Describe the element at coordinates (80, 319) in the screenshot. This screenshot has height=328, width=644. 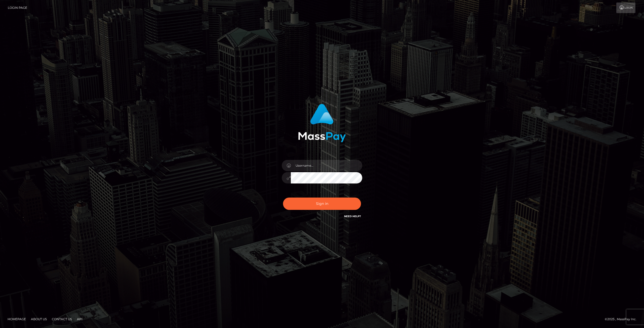
I see `a: API` at that location.